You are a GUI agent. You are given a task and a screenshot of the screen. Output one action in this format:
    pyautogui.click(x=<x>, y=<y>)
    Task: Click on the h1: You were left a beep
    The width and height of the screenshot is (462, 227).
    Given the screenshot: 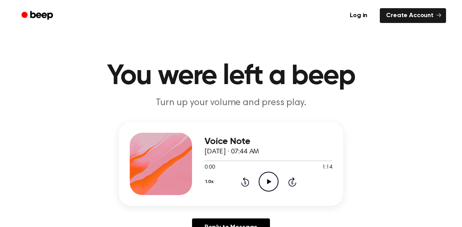 What is the action you would take?
    pyautogui.click(x=231, y=76)
    